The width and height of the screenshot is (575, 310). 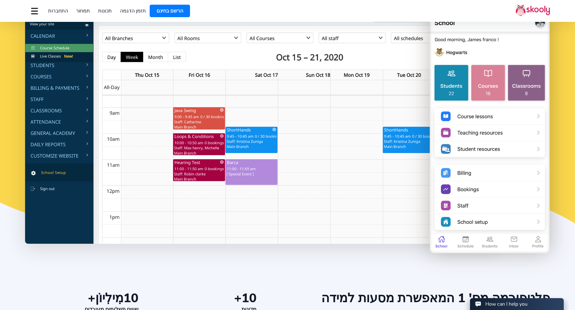 What do you see at coordinates (83, 11) in the screenshot?
I see `a: תמחור` at bounding box center [83, 11].